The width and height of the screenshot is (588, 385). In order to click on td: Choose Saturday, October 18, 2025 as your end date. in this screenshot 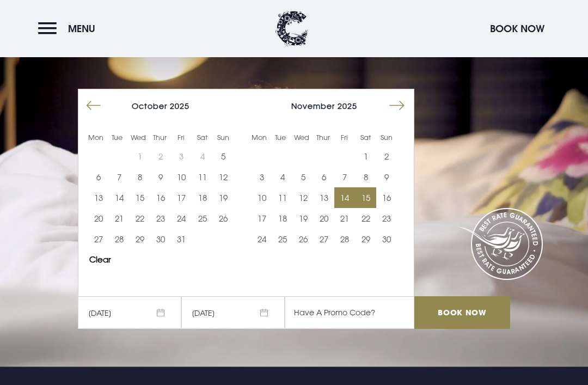, I will do `click(203, 197)`.